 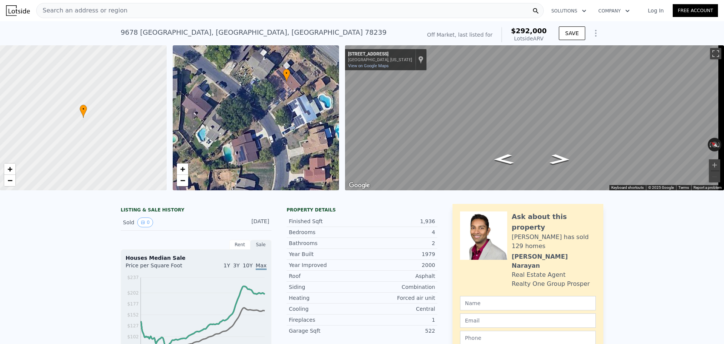 I want to click on div: 4, so click(x=399, y=232).